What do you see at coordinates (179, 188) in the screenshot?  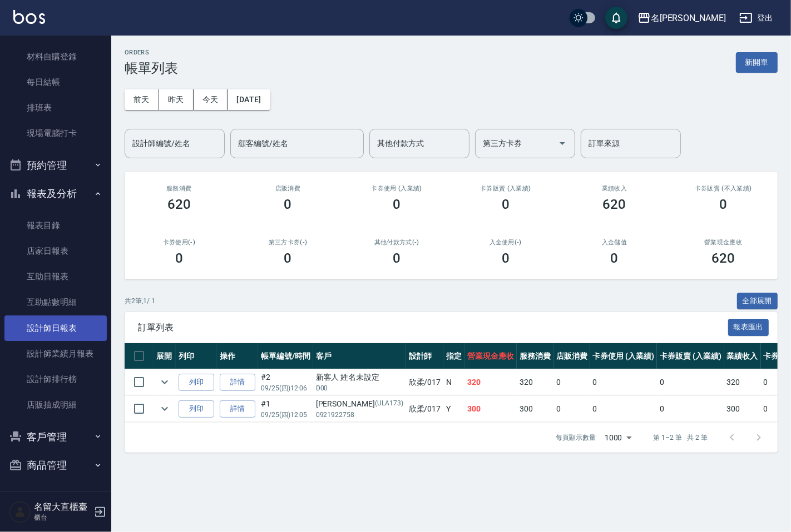 I see `h3: 服務消費` at bounding box center [179, 188].